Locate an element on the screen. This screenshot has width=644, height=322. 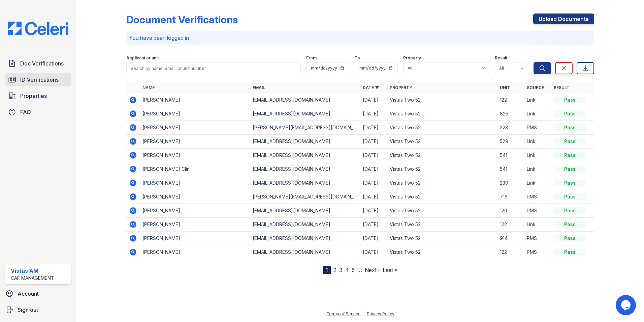
td: 716 is located at coordinates (510, 196).